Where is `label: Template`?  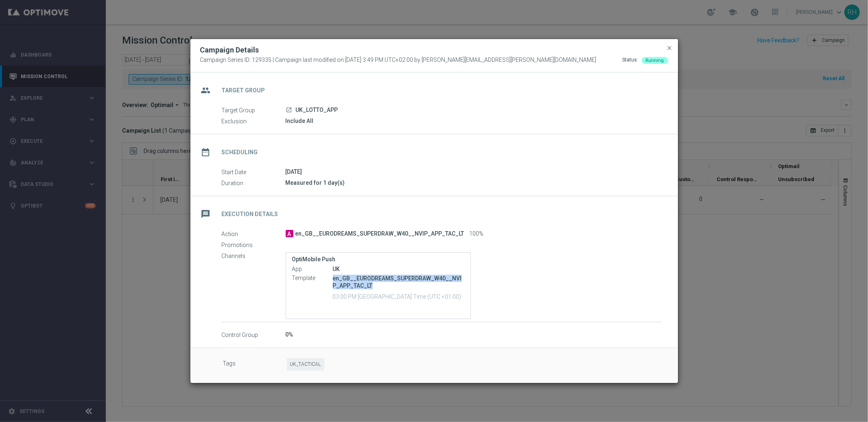 label: Template is located at coordinates (313, 278).